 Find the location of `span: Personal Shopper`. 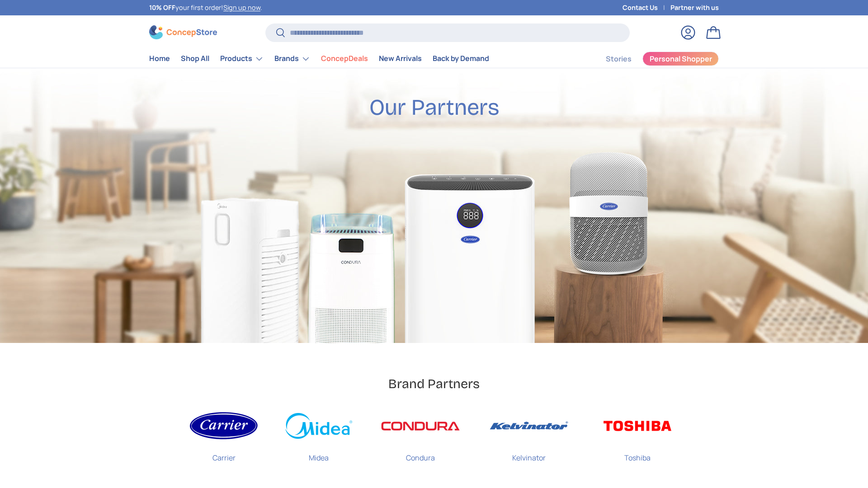

span: Personal Shopper is located at coordinates (681, 58).